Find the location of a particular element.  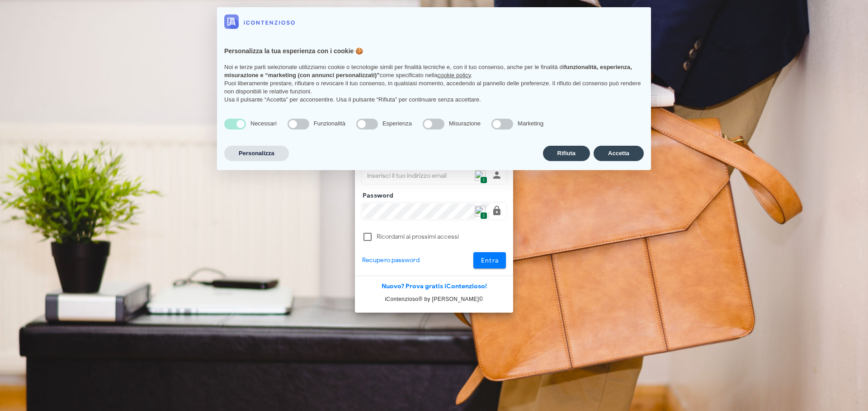

label: Ricordami ai prossimi accessi is located at coordinates (441, 237).